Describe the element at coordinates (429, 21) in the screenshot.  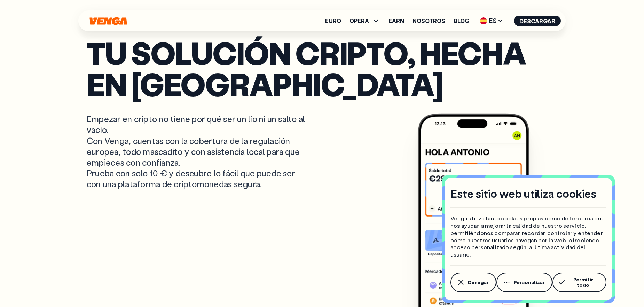
I see `a: Nosotros` at that location.